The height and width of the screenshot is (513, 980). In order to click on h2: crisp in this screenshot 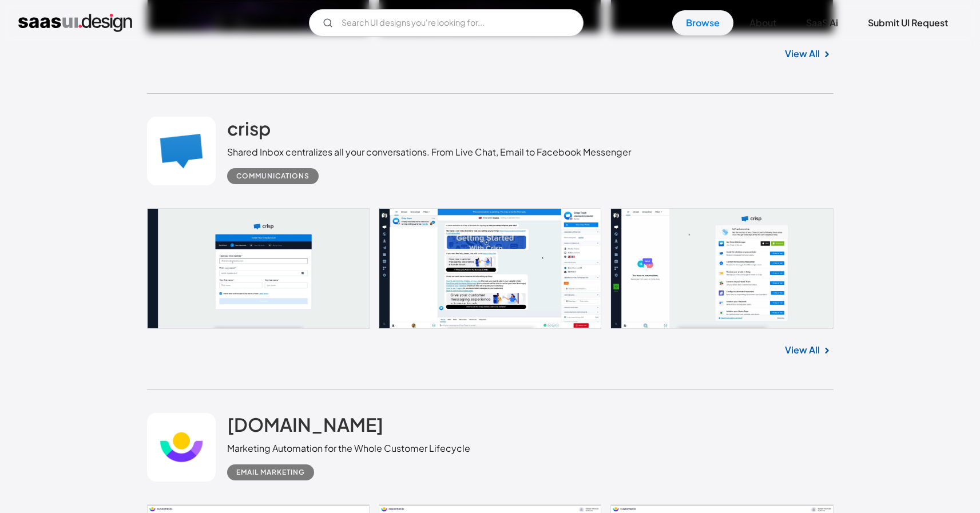, I will do `click(249, 128)`.